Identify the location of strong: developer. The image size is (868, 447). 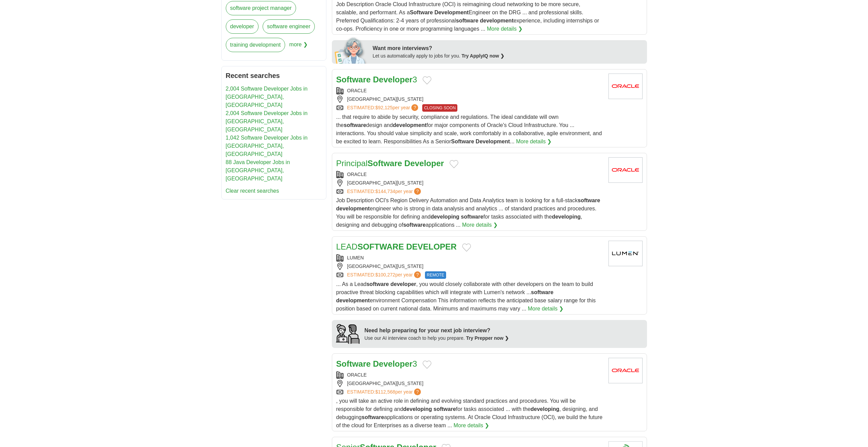
(403, 284).